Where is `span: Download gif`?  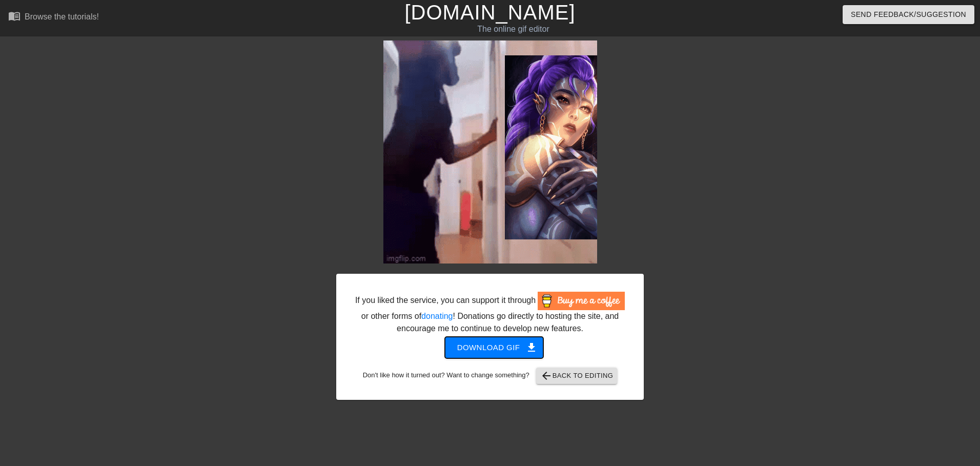
span: Download gif is located at coordinates (494, 348).